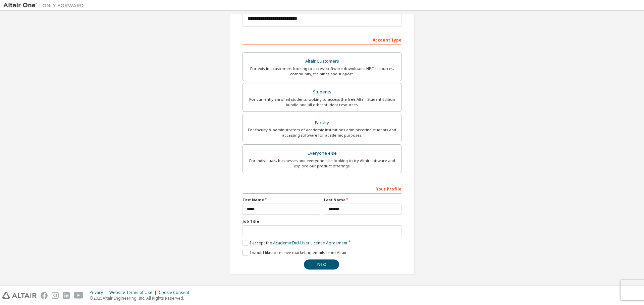 This screenshot has height=305, width=644. What do you see at coordinates (322, 154) in the screenshot?
I see `div: Everyone else` at bounding box center [322, 154].